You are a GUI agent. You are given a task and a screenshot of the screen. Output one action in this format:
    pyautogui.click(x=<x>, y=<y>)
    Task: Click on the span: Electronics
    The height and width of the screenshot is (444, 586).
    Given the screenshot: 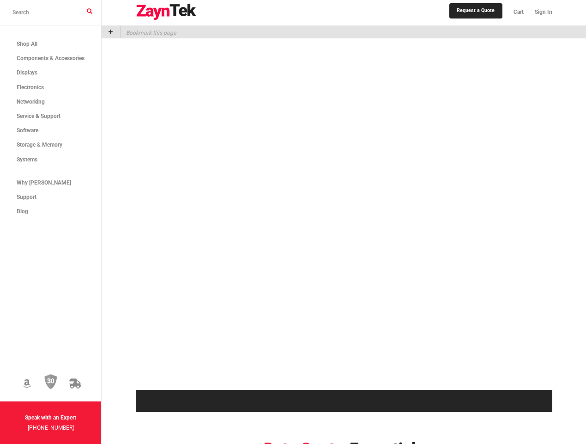 What is the action you would take?
    pyautogui.click(x=30, y=87)
    